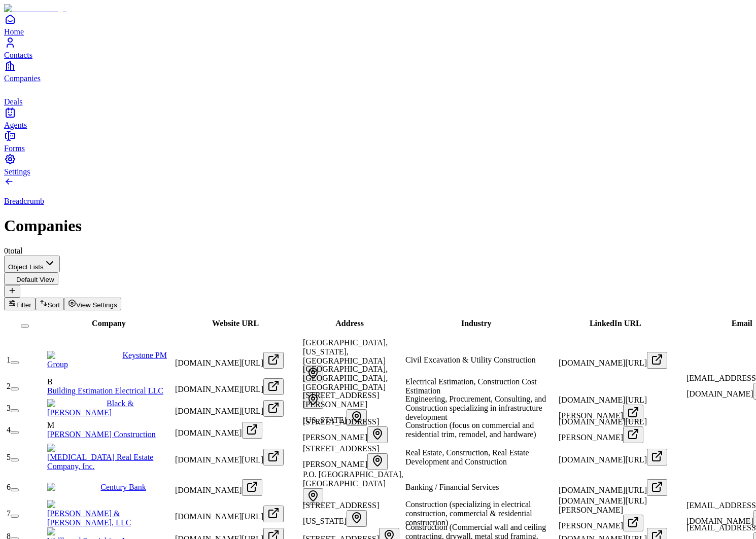 The width and height of the screenshot is (756, 539). Describe the element at coordinates (378, 24) in the screenshot. I see `a: Home` at that location.